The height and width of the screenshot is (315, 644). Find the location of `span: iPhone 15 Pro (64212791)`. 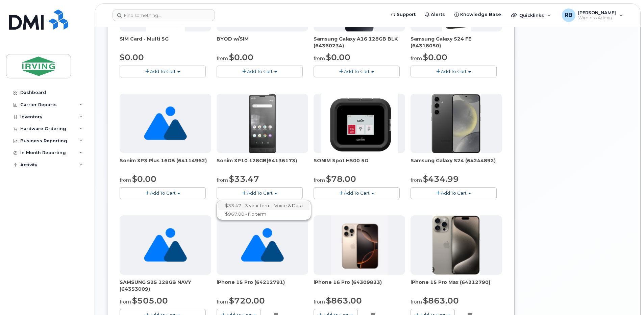

span: iPhone 15 Pro (64212791) is located at coordinates (262, 285).